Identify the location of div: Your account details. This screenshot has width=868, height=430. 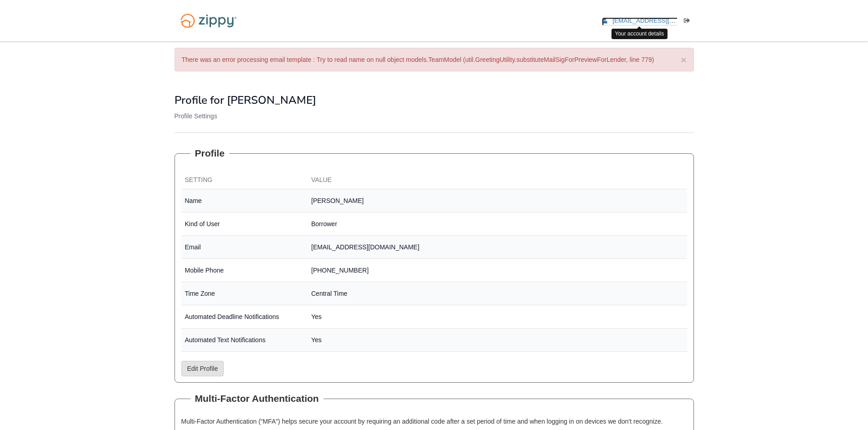
(640, 34).